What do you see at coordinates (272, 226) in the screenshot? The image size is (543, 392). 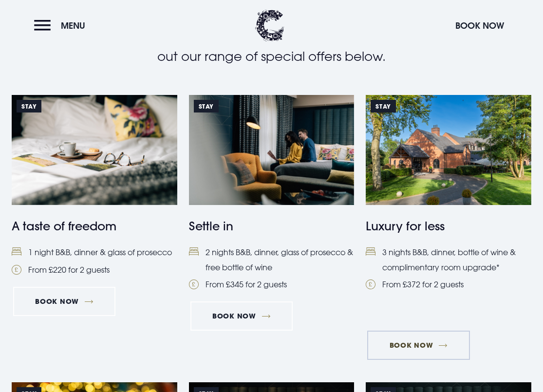 I see `h4: Settle in` at bounding box center [272, 226].